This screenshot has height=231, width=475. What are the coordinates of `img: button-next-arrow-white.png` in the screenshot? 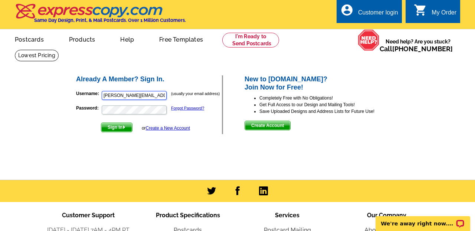 It's located at (124, 127).